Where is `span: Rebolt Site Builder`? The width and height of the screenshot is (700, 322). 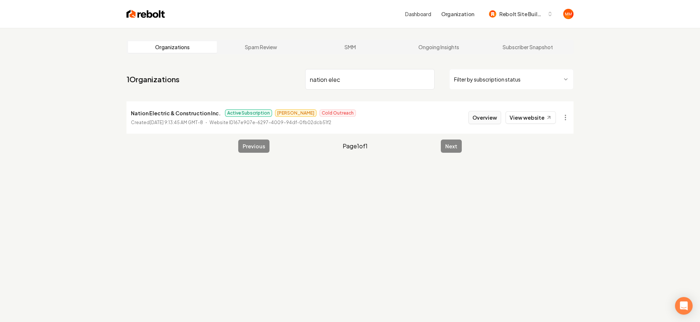
span: Rebolt Site Builder is located at coordinates (522, 14).